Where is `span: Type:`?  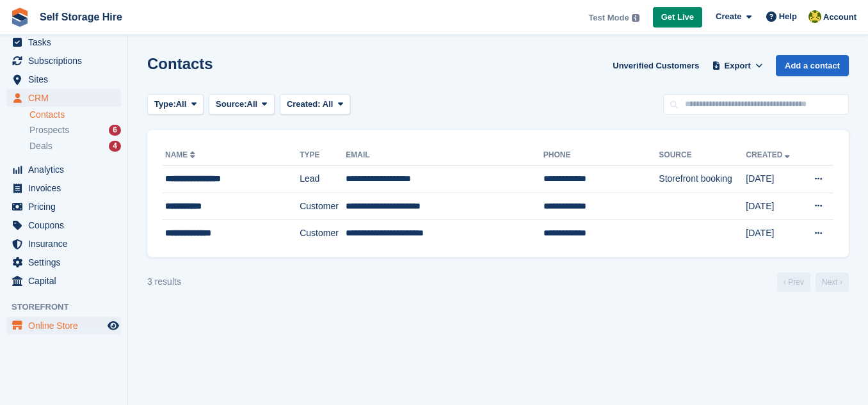
span: Type: is located at coordinates (165, 105).